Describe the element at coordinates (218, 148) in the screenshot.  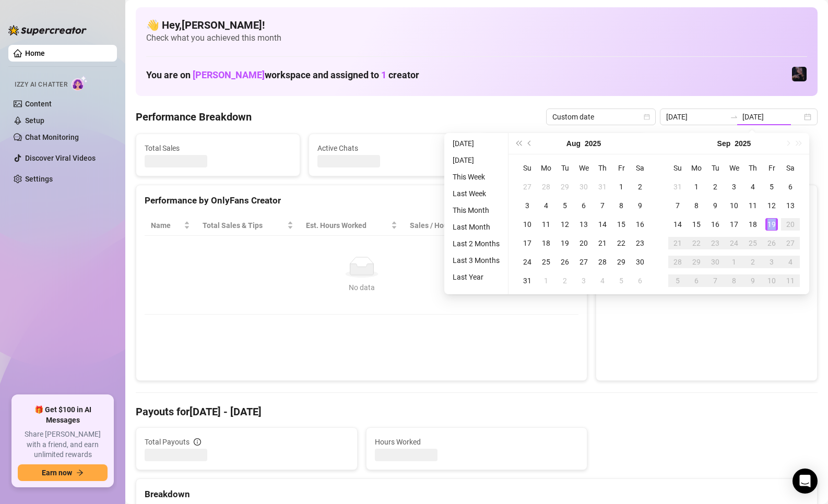
I see `span: Total Sales` at that location.